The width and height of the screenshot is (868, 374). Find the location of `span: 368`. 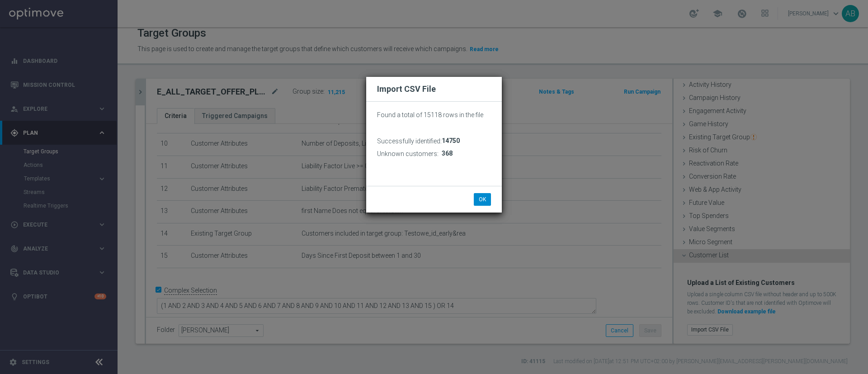

span: 368 is located at coordinates (447, 153).